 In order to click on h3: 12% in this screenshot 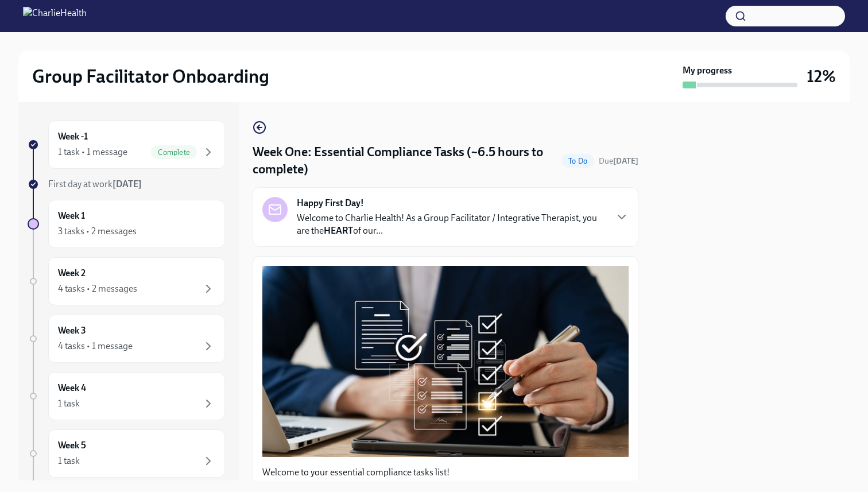, I will do `click(820, 76)`.